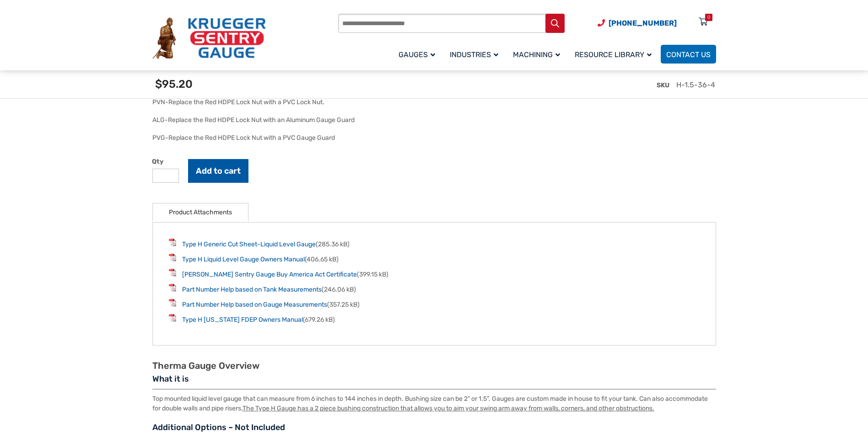 The image size is (868, 436). Describe the element at coordinates (448, 408) in the screenshot. I see `u: The Type H Gauge has a 2 piece bushing construction that allows you to aim your swing arm away fr...` at that location.